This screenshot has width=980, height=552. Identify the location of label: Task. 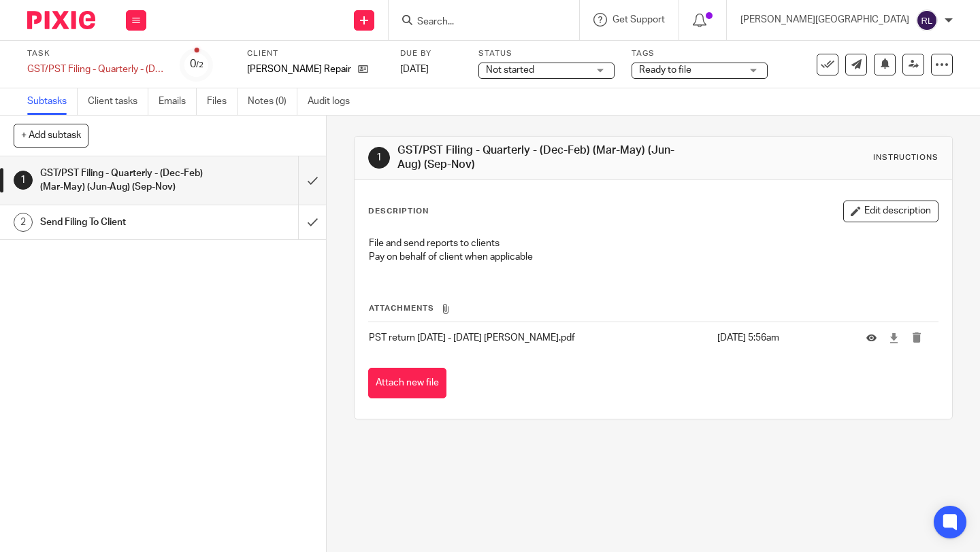
(95, 54).